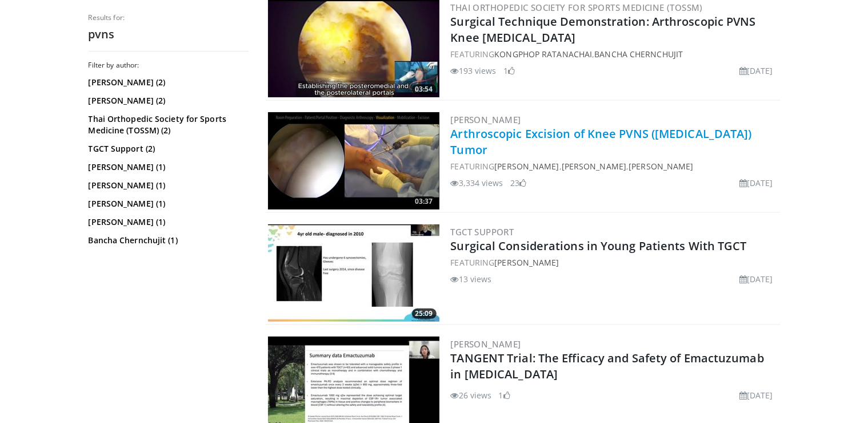 This screenshot has width=868, height=423. Describe the element at coordinates (167, 240) in the screenshot. I see `a: Bancha Chernchujit (1)` at that location.